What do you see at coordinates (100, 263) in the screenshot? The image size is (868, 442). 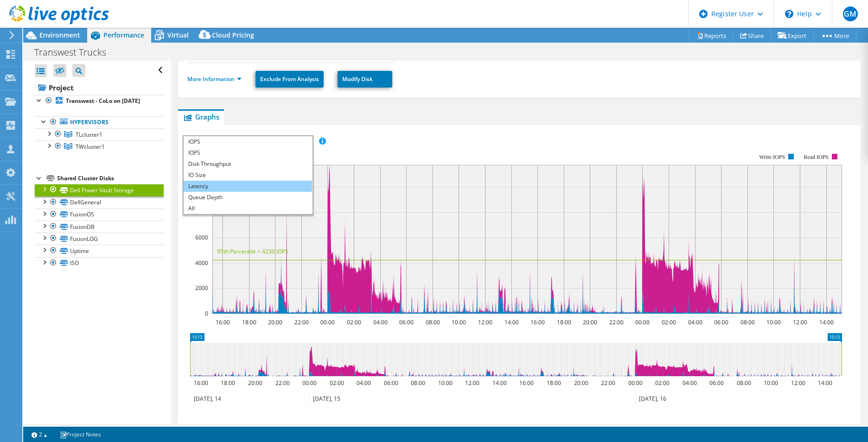 I see `a: ISO` at bounding box center [100, 263].